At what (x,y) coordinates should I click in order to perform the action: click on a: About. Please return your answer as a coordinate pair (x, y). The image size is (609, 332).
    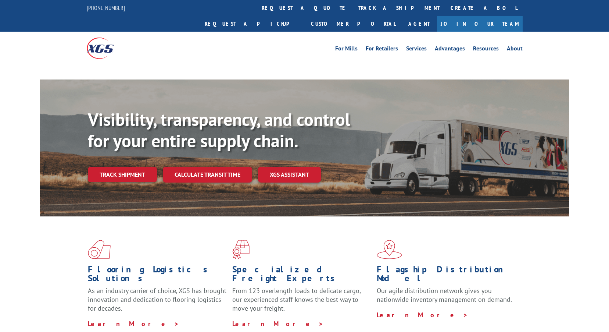
    Looking at the image, I should click on (515, 50).